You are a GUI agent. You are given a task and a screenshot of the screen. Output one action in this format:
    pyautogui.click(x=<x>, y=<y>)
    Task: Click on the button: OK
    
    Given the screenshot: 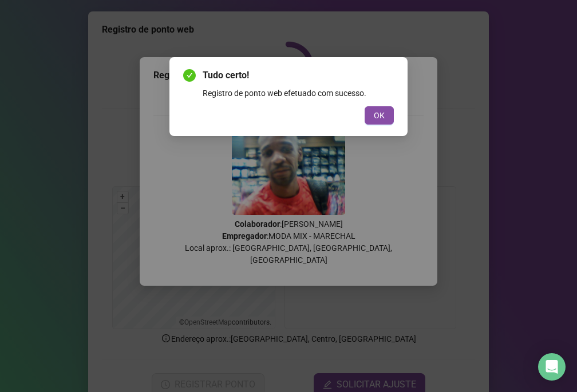 What is the action you would take?
    pyautogui.click(x=379, y=116)
    